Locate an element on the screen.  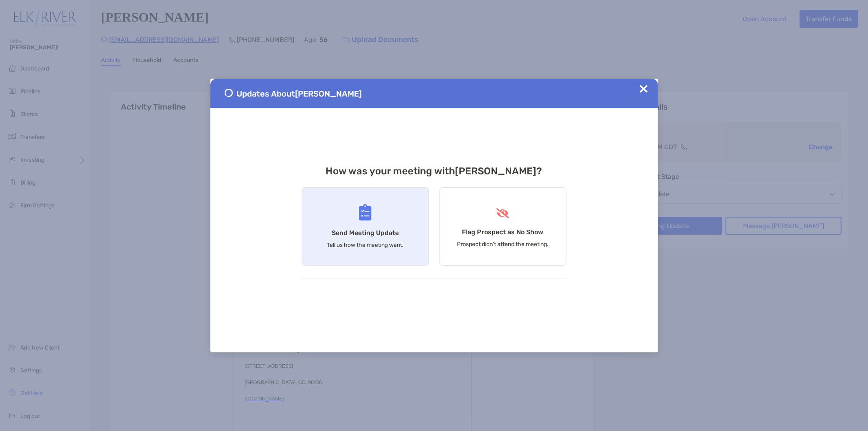
p: Tell us how the meeting went. is located at coordinates (365, 245).